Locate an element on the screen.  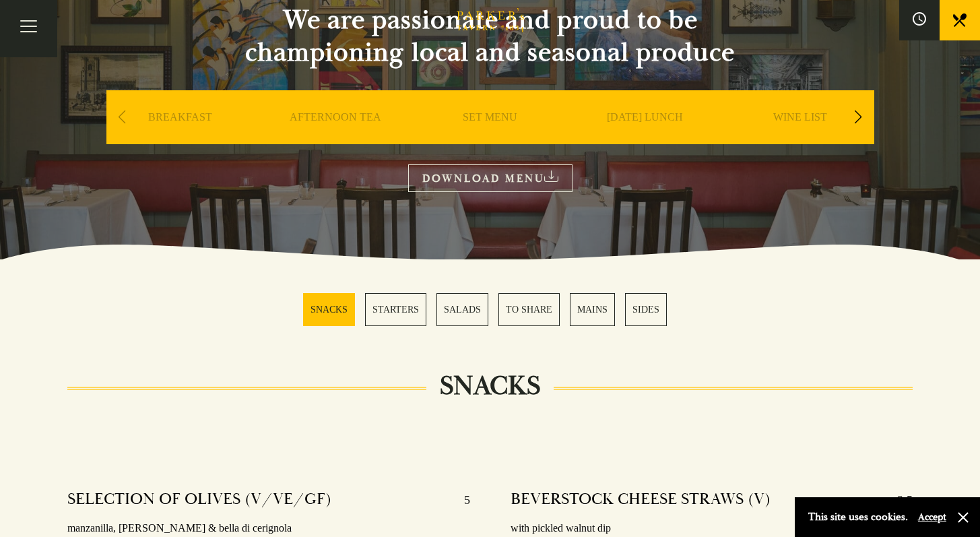
a: SET MENU is located at coordinates (490, 137).